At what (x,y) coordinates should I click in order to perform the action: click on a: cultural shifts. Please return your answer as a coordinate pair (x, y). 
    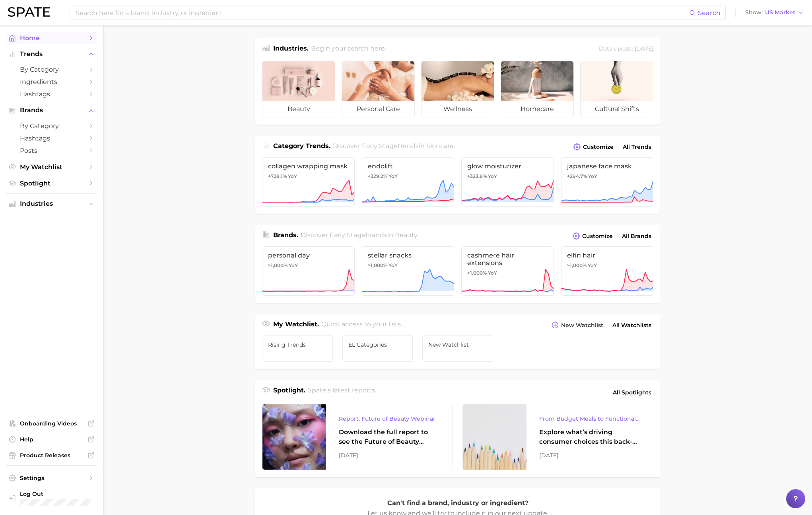
    Looking at the image, I should click on (617, 89).